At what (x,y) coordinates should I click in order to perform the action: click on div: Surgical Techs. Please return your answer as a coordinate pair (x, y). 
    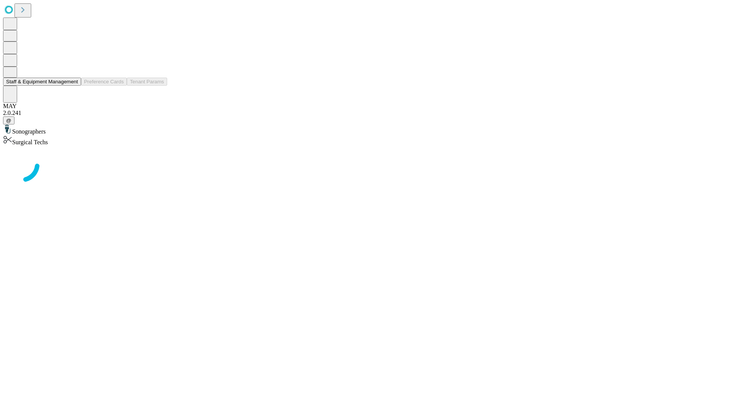
    Looking at the image, I should click on (366, 141).